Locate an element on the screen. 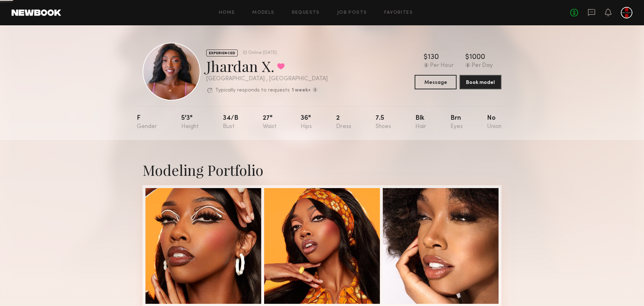 Image resolution: width=644 pixels, height=306 pixels. div: Blk is located at coordinates (421, 122).